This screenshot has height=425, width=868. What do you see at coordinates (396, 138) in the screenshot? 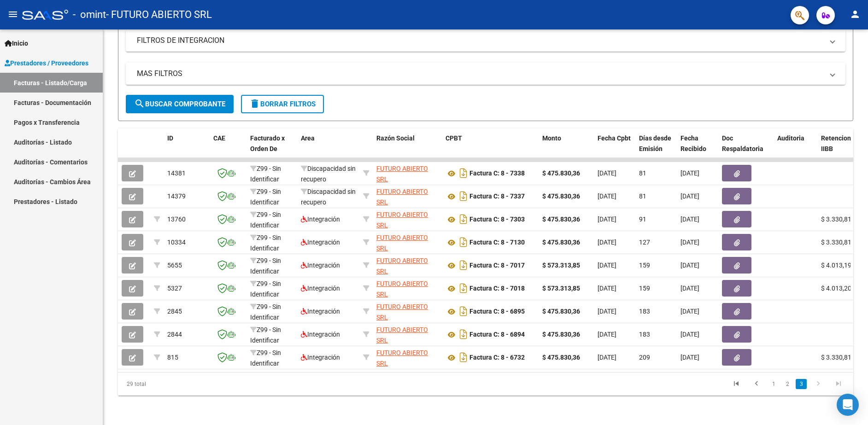
I see `span: Razón Social` at bounding box center [396, 138].